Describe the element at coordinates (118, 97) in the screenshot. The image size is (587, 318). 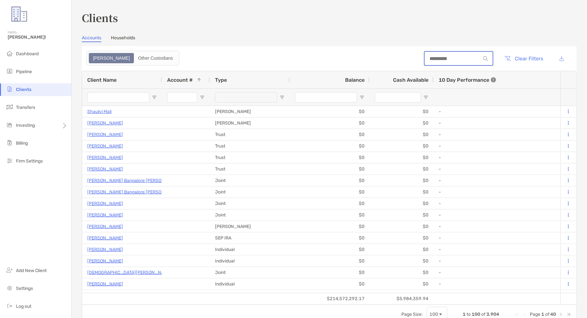
I see `input: Client Name Filter Input` at that location.